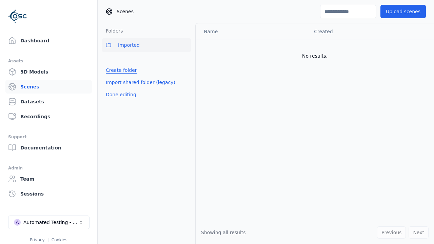 This screenshot has width=434, height=244. What do you see at coordinates (37, 240) in the screenshot?
I see `a: Privacy` at bounding box center [37, 240].